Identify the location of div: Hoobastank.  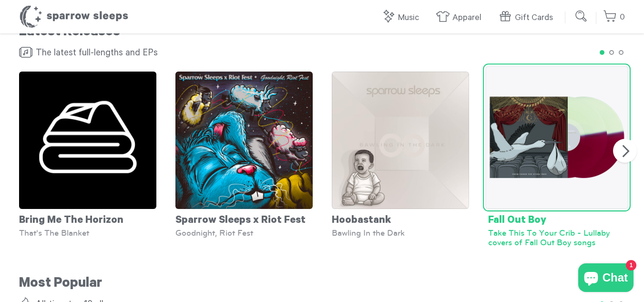
(401, 218).